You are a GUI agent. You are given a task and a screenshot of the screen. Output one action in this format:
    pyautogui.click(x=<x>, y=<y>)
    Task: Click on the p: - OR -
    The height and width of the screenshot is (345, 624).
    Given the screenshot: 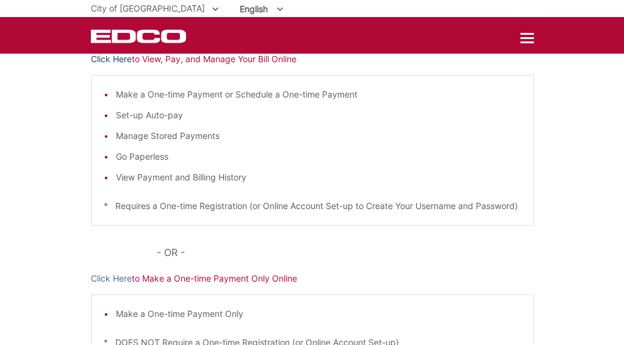 What is the action you would take?
    pyautogui.click(x=345, y=253)
    